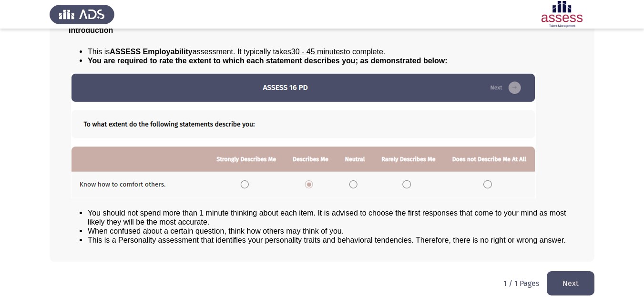 The image size is (644, 305). Describe the element at coordinates (91, 30) in the screenshot. I see `span: Introduction` at that location.